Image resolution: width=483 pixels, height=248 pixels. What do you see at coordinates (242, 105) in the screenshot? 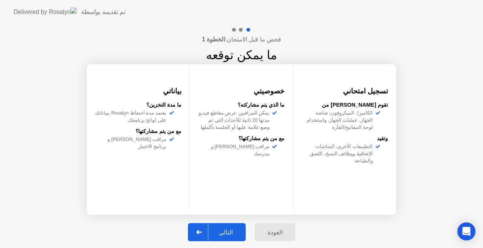
I see `div: ما الذي يتم مشاركته؟` at bounding box center [242, 105].